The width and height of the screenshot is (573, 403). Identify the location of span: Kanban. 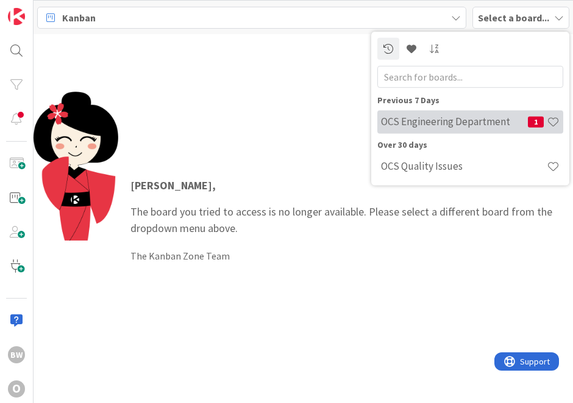
(79, 18).